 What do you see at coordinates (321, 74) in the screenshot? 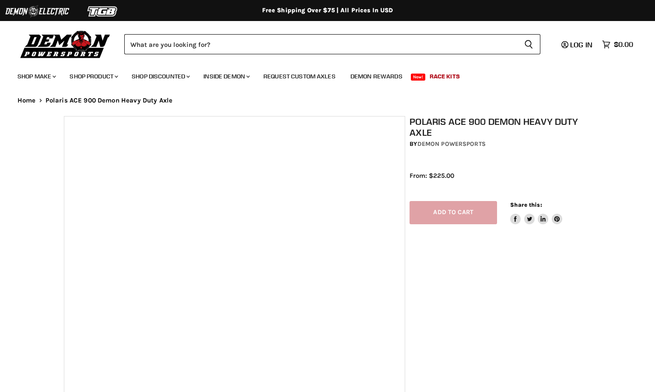
I see `ul: Main menu` at bounding box center [321, 74].